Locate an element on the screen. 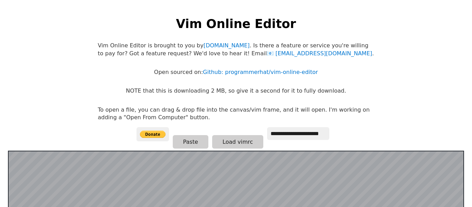 This screenshot has height=207, width=472. p: Vim Online Editor is brought to you by . Is there a feature or service you're willing to pay for?... is located at coordinates (236, 49).